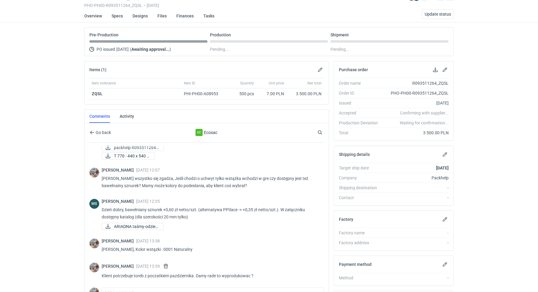 This screenshot has height=292, width=538. Describe the element at coordinates (100, 132) in the screenshot. I see `button: Go back` at that location.